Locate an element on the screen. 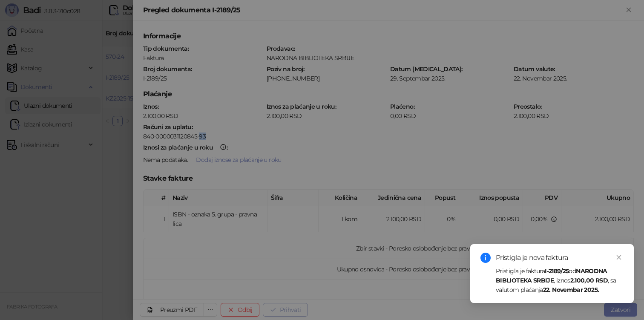  strong: 2.100,00 RSD is located at coordinates (589, 281).